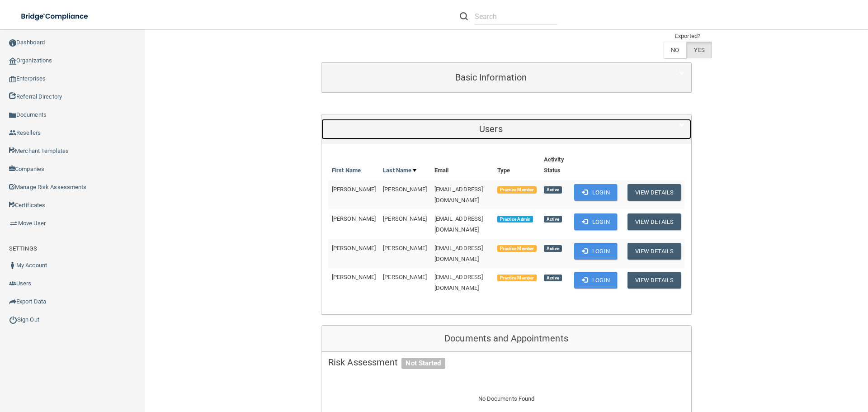 This screenshot has width=868, height=412. Describe the element at coordinates (13, 224) in the screenshot. I see `img: briefcase.64adab9b.png` at that location.